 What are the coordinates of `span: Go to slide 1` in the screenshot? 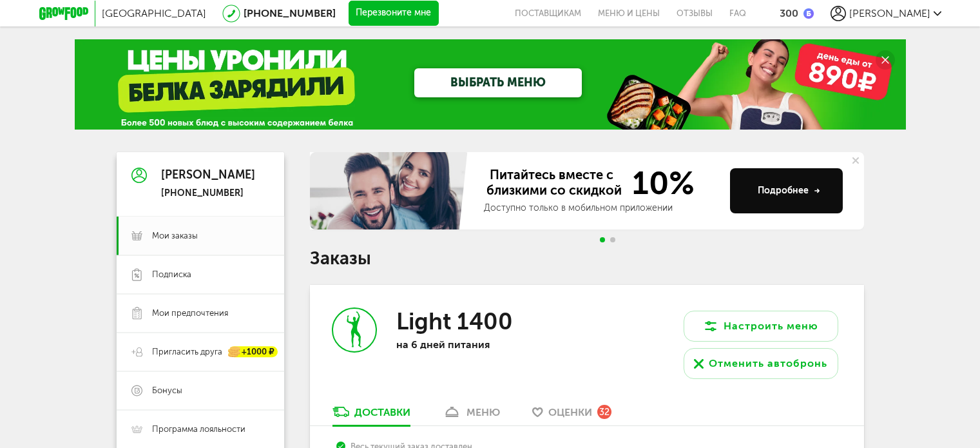 It's located at (602, 240).